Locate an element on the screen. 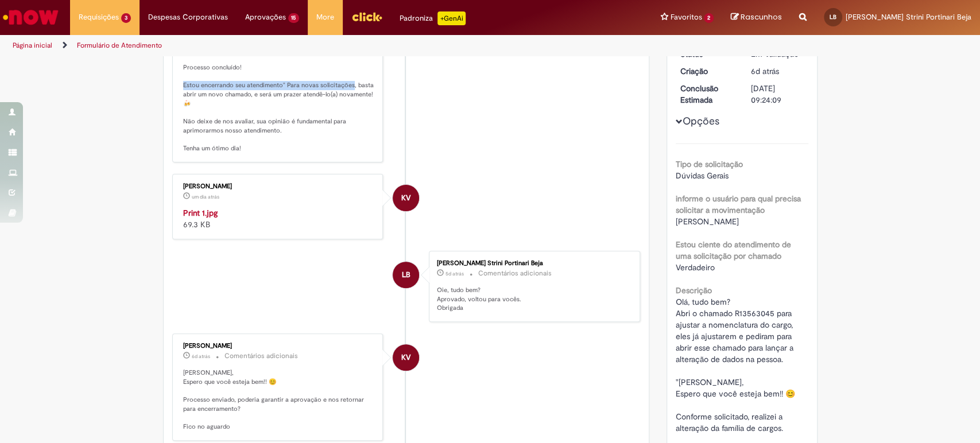 This screenshot has width=980, height=443. span: Aprovações is located at coordinates (265, 17).